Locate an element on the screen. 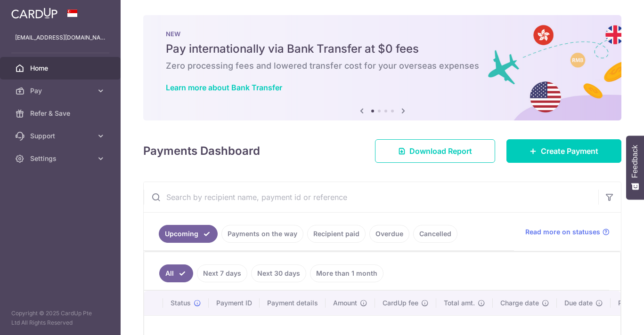  a: Learn more about Bank Transfer is located at coordinates (223, 88).